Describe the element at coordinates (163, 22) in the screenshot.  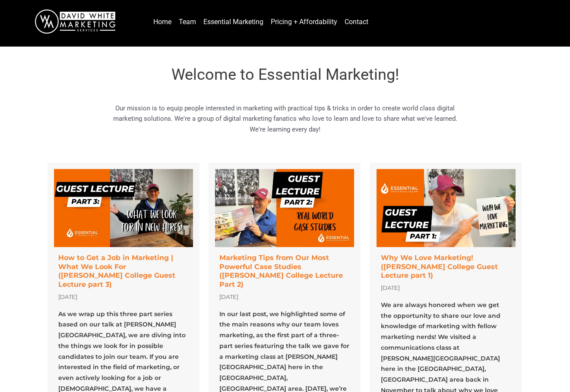
I see `a: Home` at that location.